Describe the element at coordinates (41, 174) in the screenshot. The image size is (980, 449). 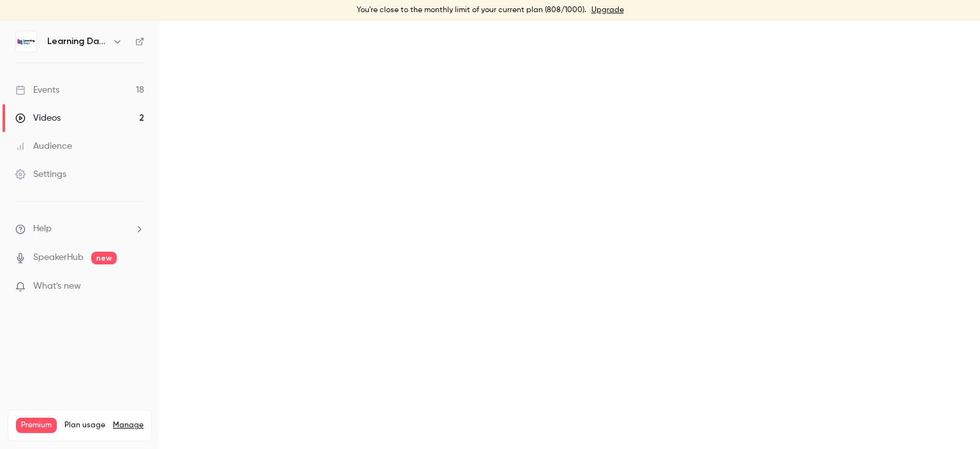
I see `div: Settings` at that location.